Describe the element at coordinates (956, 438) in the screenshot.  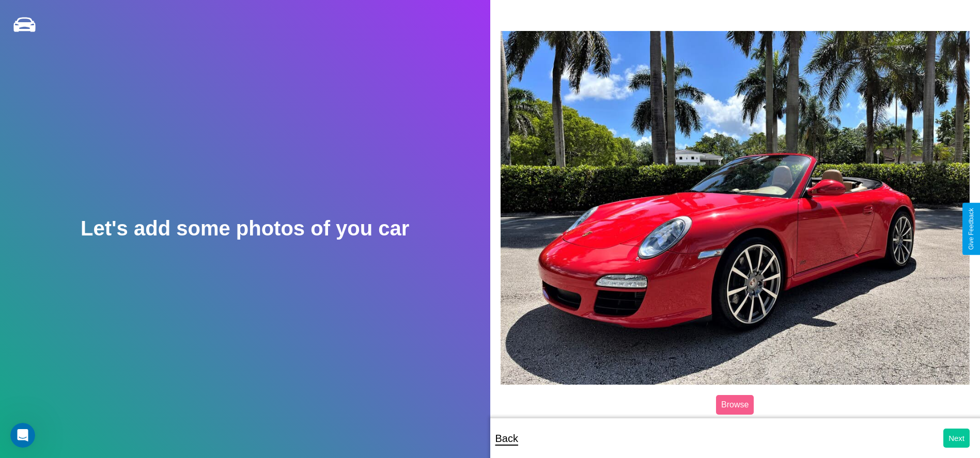
I see `button: Next` at that location.